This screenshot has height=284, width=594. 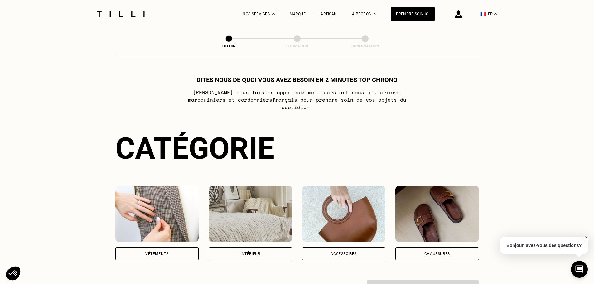 I want to click on div: Estimation, so click(x=297, y=46).